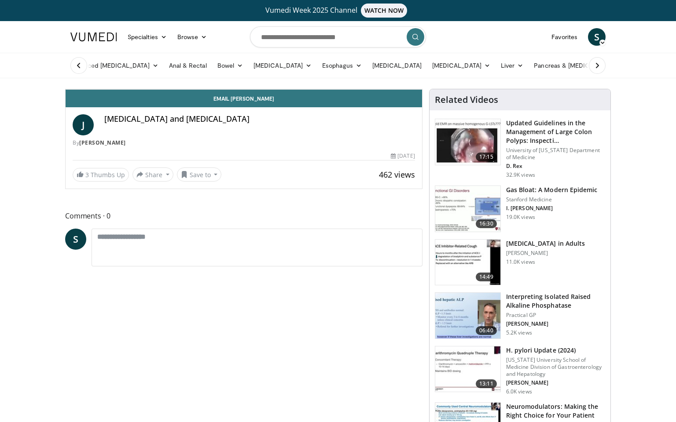  I want to click on span: 17:15, so click(486, 157).